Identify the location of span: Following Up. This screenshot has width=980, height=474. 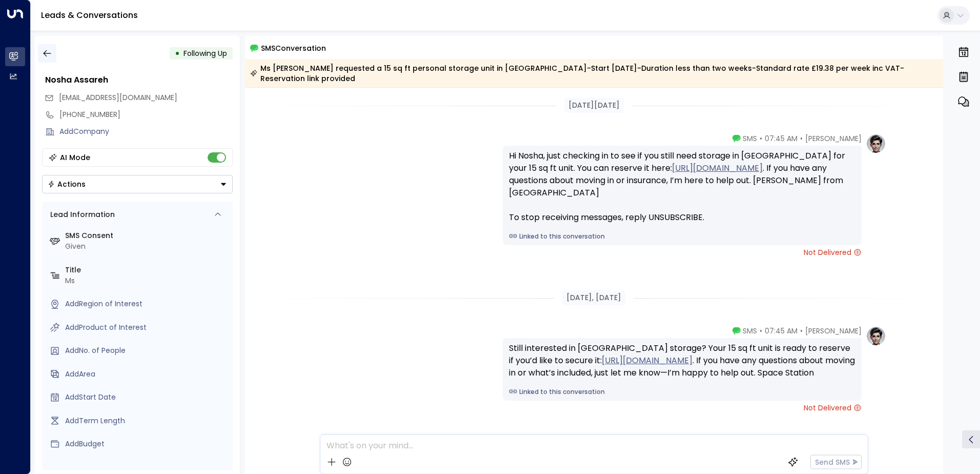
(205, 53).